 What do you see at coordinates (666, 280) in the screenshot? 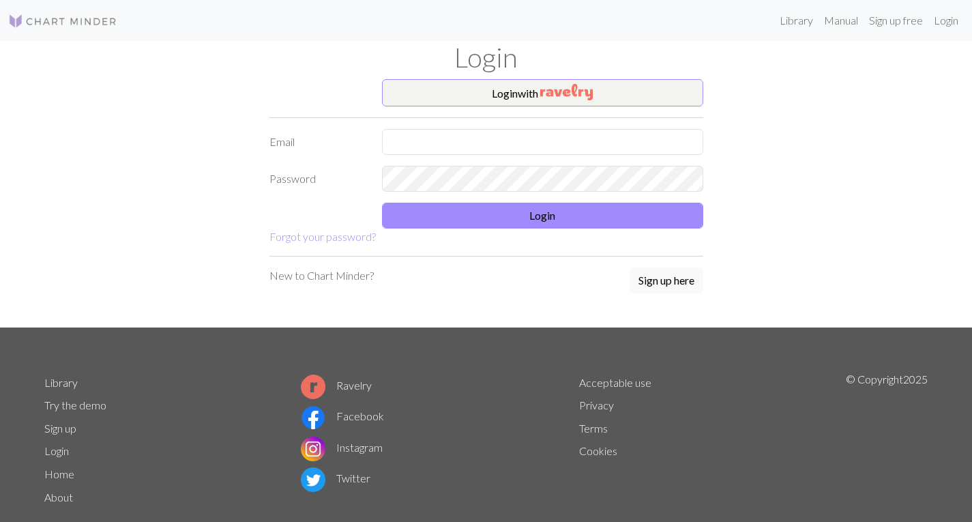
I see `button: Sign up here` at bounding box center [666, 280].